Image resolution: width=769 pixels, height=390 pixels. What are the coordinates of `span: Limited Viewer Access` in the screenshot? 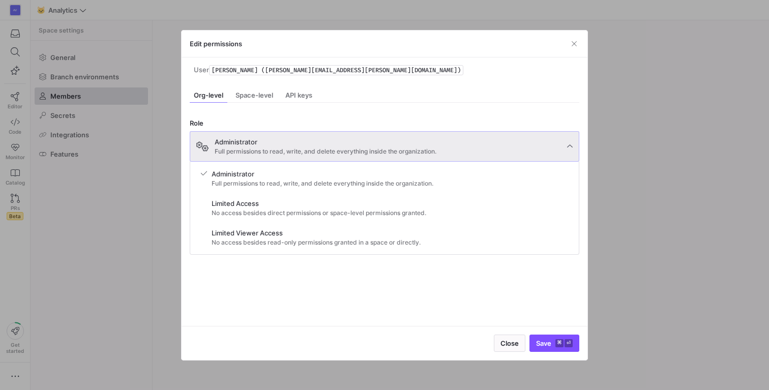 It's located at (316, 233).